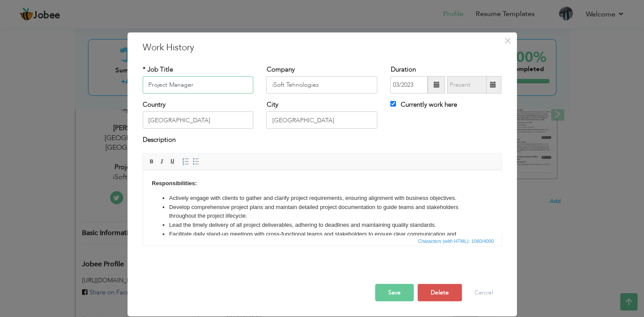  What do you see at coordinates (179, 55) in the screenshot?
I see `li: Lead the timely delivery of all project deliverables, adhering to deadlines and maintaining quali...` at bounding box center [179, 55].